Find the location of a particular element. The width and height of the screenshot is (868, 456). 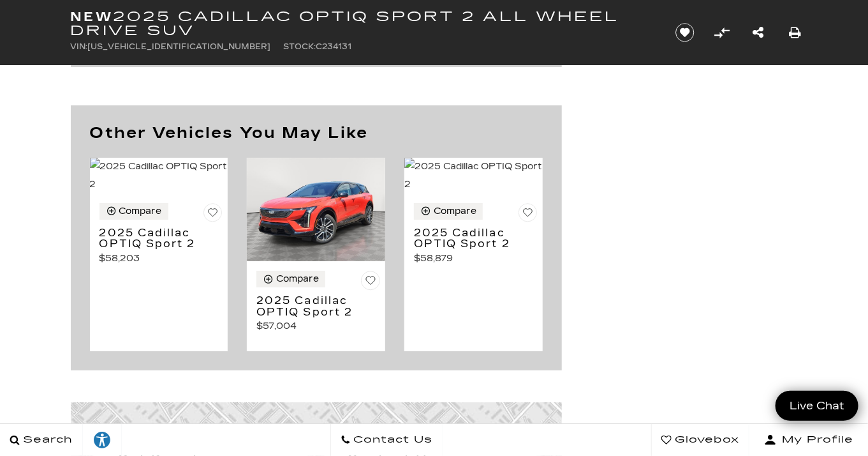

p: $58,203 is located at coordinates (161, 258).